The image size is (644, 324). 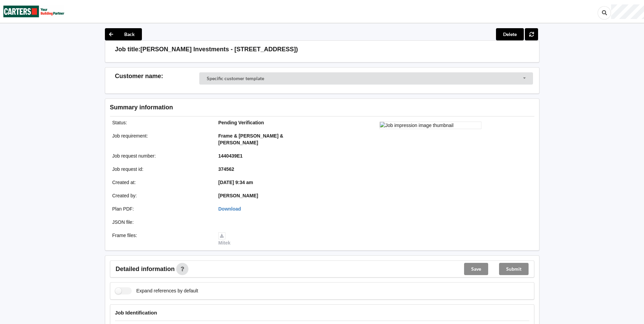 What do you see at coordinates (160, 222) in the screenshot?
I see `div: JSON file :` at bounding box center [160, 222].